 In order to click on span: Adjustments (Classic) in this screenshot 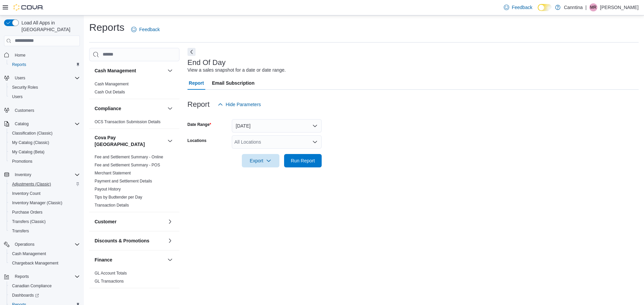, I will do `click(32, 184)`.